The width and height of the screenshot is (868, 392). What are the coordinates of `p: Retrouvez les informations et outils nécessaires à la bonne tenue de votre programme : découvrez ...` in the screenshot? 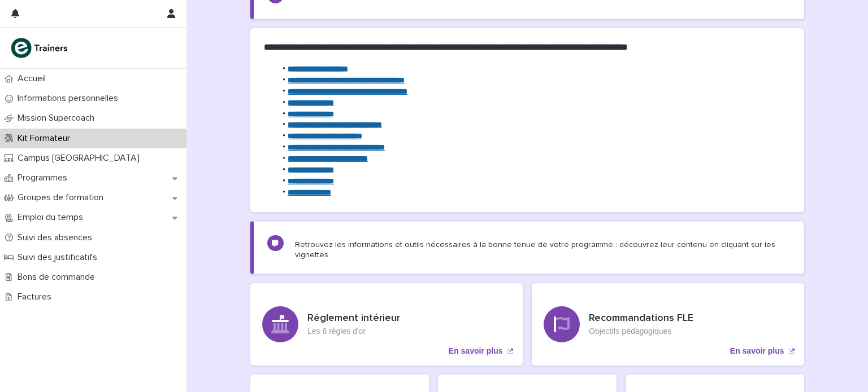 It's located at (542, 250).